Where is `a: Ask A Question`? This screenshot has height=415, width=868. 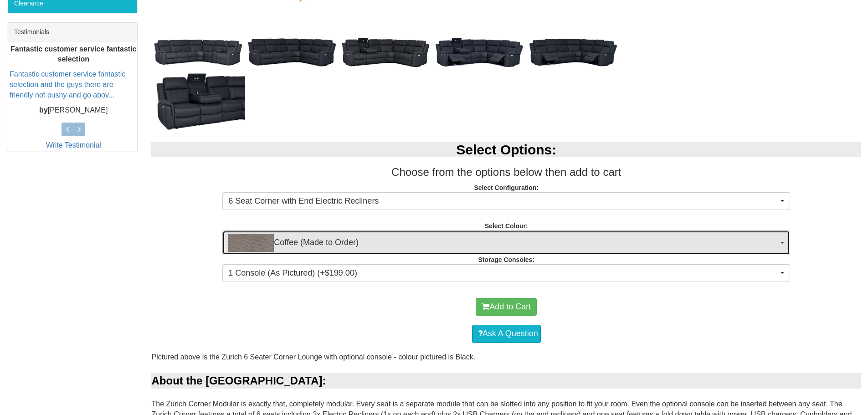 a: Ask A Question is located at coordinates (506, 334).